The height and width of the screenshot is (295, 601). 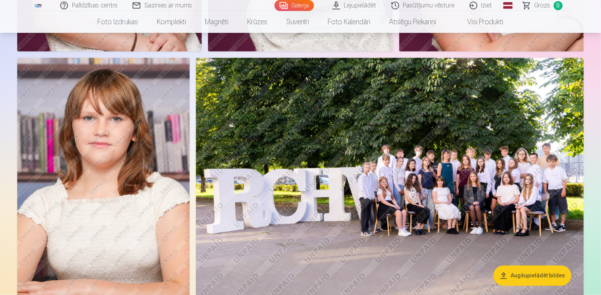 What do you see at coordinates (558, 5) in the screenshot?
I see `span: 0` at bounding box center [558, 5].